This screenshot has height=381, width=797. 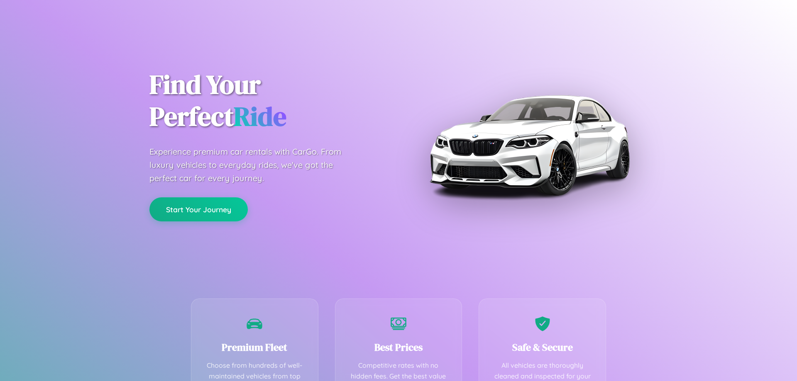 I want to click on span: Ride, so click(x=260, y=116).